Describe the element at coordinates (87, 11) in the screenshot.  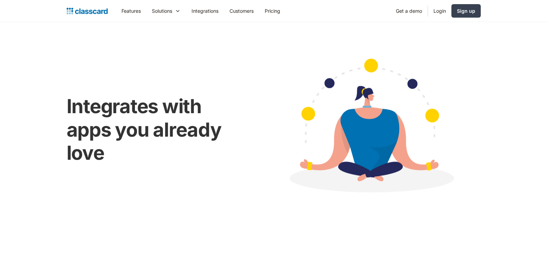
I see `a: home` at that location.